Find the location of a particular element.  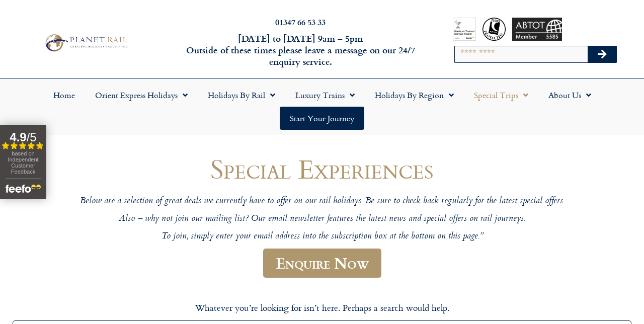

nav: Menu is located at coordinates (322, 106).